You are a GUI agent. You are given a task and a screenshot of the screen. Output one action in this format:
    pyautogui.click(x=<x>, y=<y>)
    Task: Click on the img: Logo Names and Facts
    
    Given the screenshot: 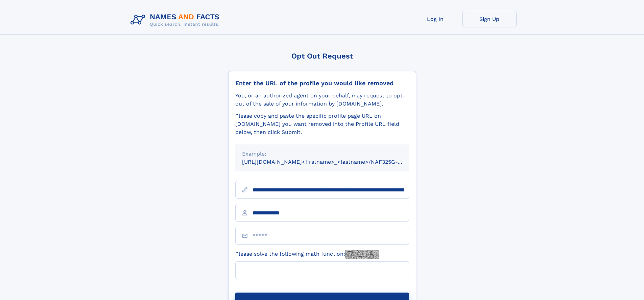 What is the action you would take?
    pyautogui.click(x=177, y=20)
    